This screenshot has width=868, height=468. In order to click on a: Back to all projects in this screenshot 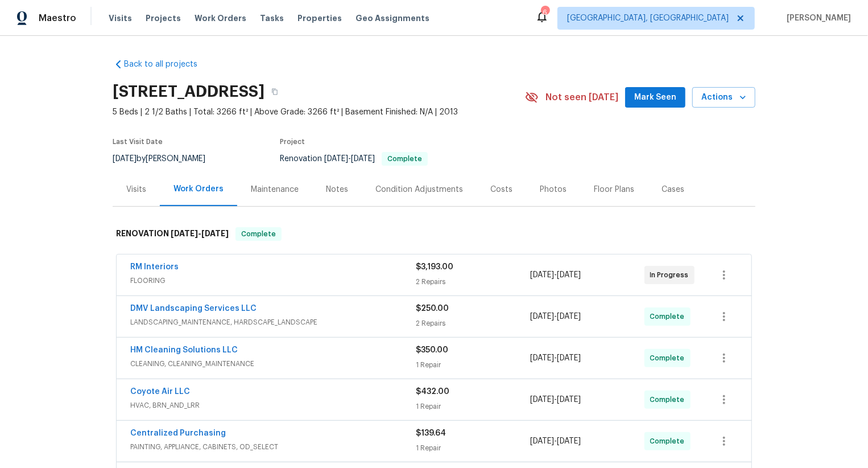, I will do `click(167, 64)`.